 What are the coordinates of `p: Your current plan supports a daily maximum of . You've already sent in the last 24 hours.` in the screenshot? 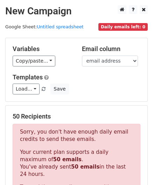 It's located at (76, 163).